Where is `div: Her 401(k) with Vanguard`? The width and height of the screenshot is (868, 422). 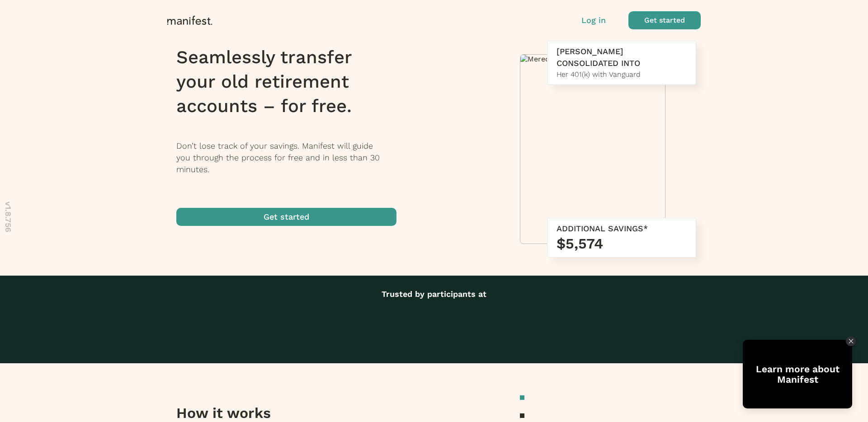
div: Her 401(k) with Vanguard is located at coordinates (622, 75).